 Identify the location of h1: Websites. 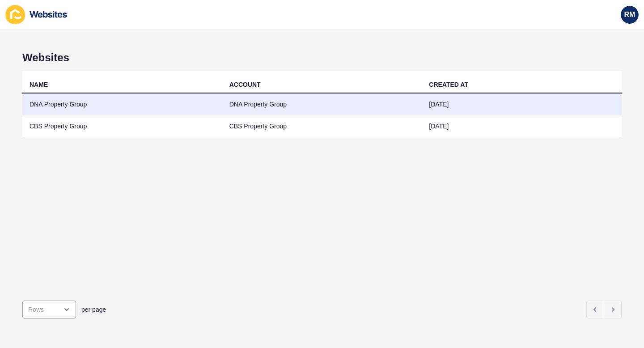
(322, 57).